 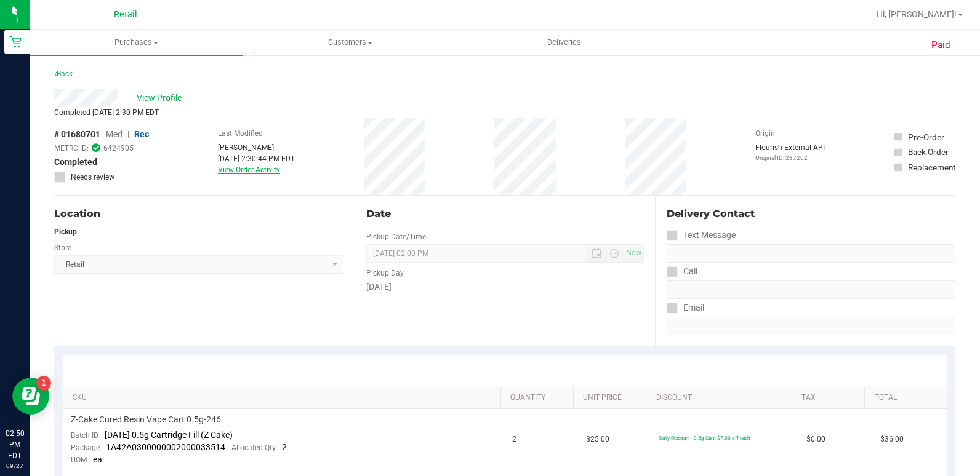 I want to click on span: In Sync, so click(x=96, y=148).